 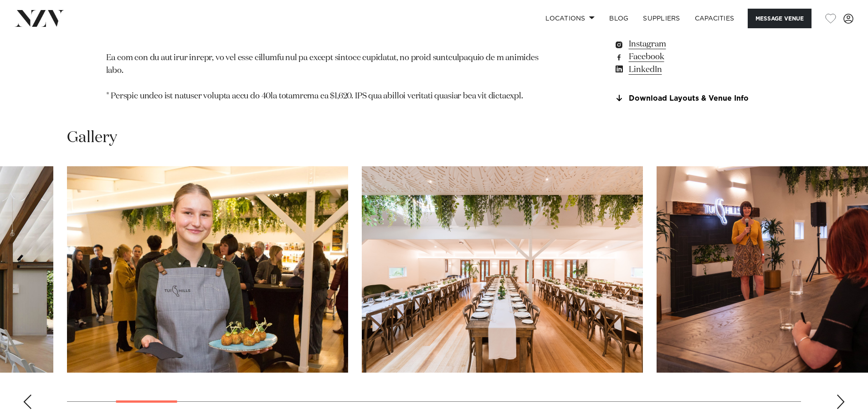 What do you see at coordinates (715, 18) in the screenshot?
I see `a: Capacities` at bounding box center [715, 18].